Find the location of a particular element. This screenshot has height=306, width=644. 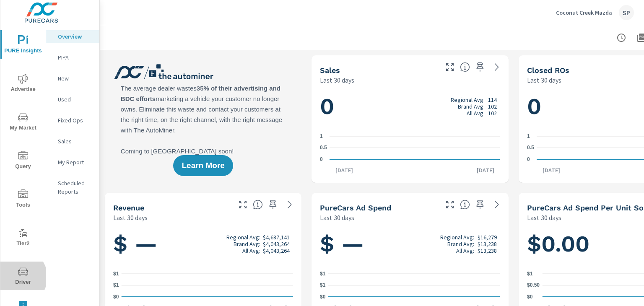

p: New is located at coordinates (75, 79).